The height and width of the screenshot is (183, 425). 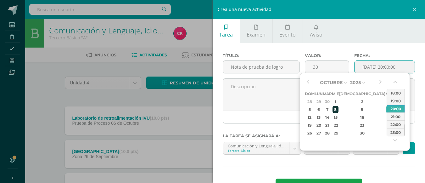 What do you see at coordinates (335, 117) in the screenshot?
I see `div: 15` at bounding box center [335, 117].